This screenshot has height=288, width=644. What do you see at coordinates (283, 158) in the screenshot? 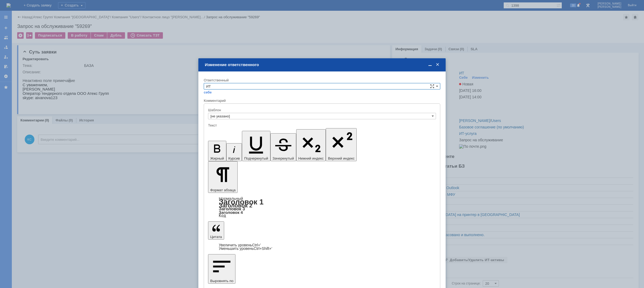
I see `span: Зачеркнутый` at bounding box center [283, 158].